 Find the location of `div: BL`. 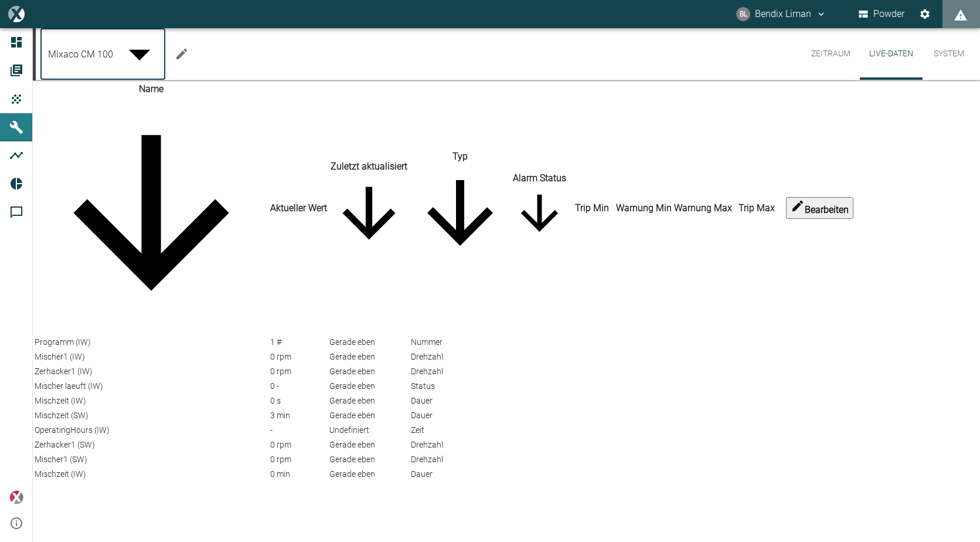

div: BL is located at coordinates (743, 14).